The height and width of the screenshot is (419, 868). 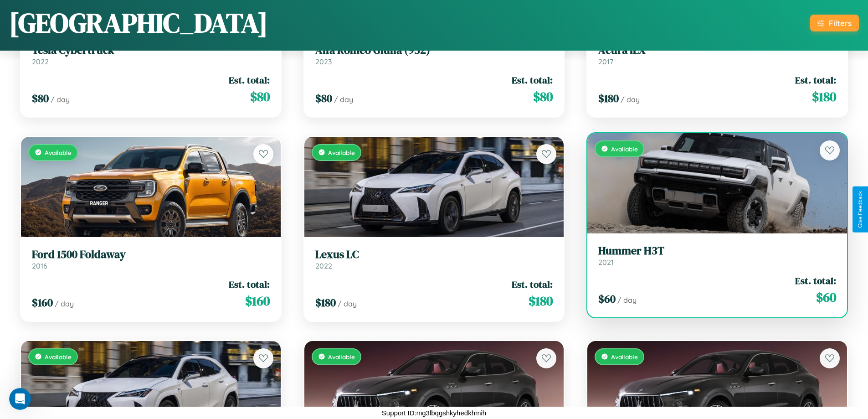 I want to click on h3: Tesla Cybertruck, so click(x=151, y=50).